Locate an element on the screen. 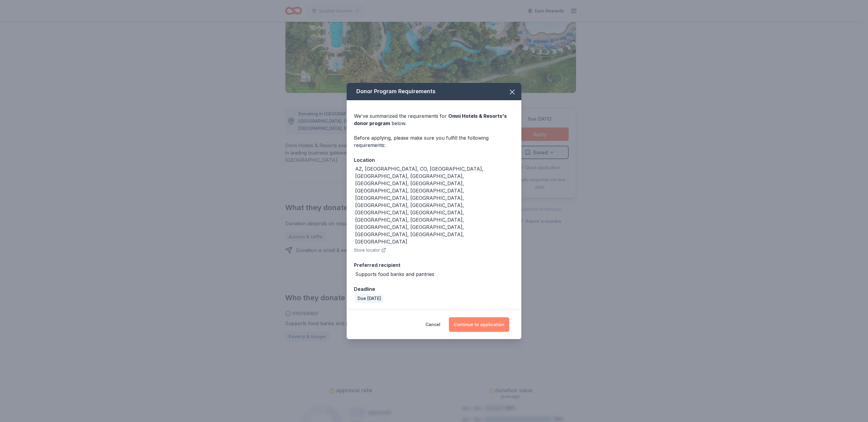 The height and width of the screenshot is (422, 868). div: We've summarized the requirements for below. is located at coordinates (434, 120).